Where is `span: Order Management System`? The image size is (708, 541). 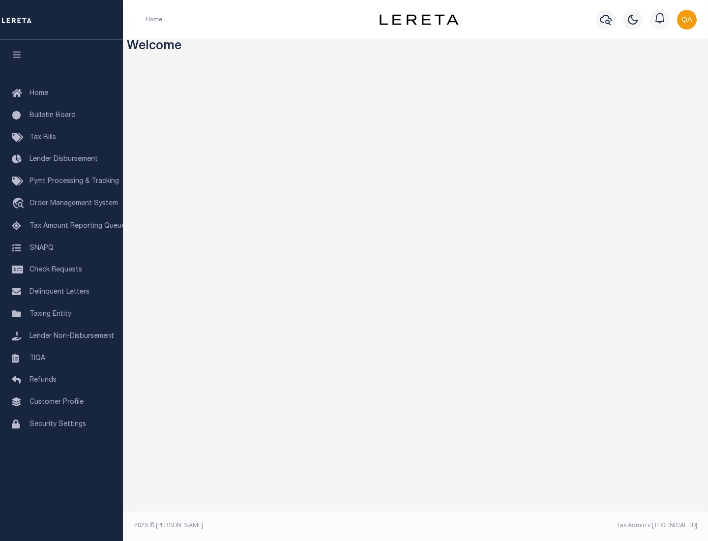 span: Order Management System is located at coordinates (74, 204).